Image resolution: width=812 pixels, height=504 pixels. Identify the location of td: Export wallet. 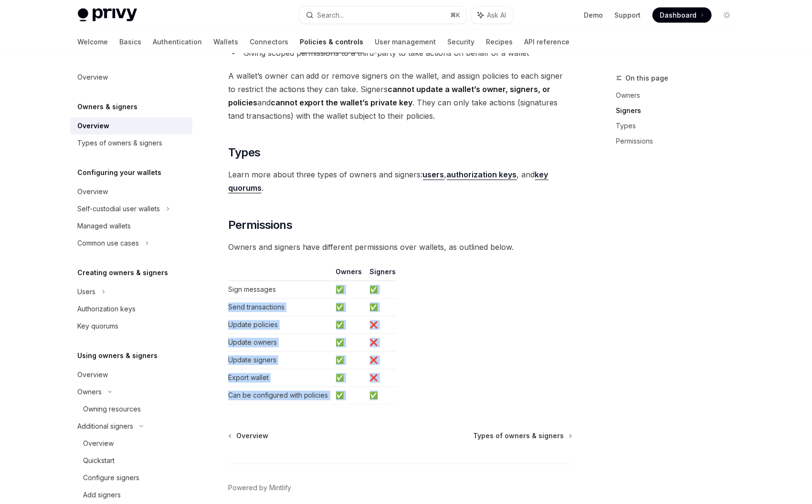
(281, 378).